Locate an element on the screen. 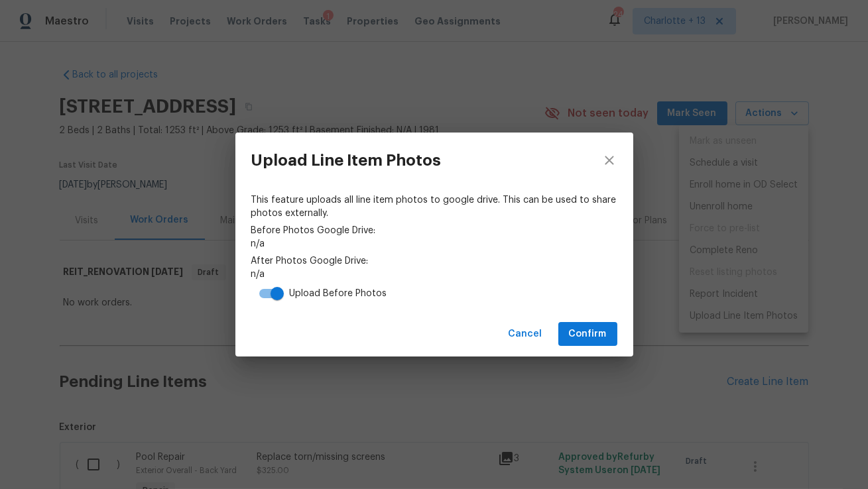 The height and width of the screenshot is (489, 868). span: This feature uploads all line item photos to google drive. This can be used to share photos exter... is located at coordinates (434, 207).